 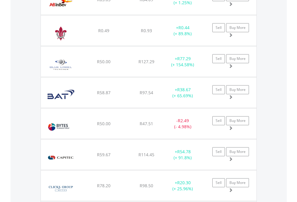 I want to click on span: R0.93, so click(x=146, y=30).